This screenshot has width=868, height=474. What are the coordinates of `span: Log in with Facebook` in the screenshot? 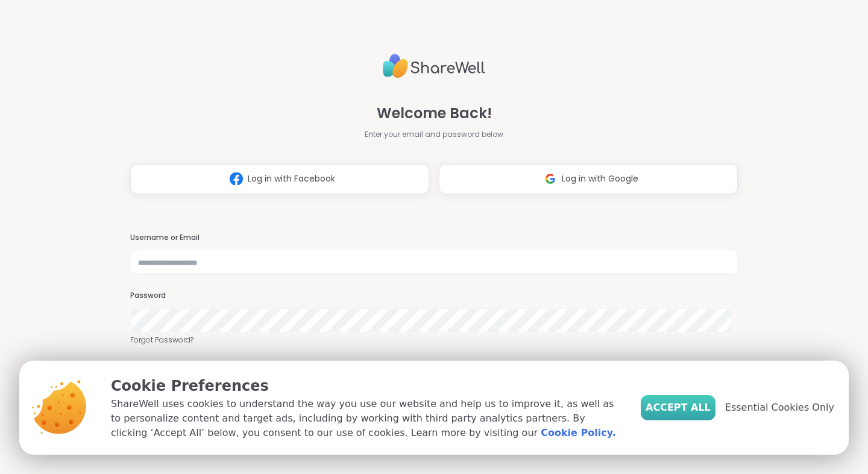 It's located at (291, 178).